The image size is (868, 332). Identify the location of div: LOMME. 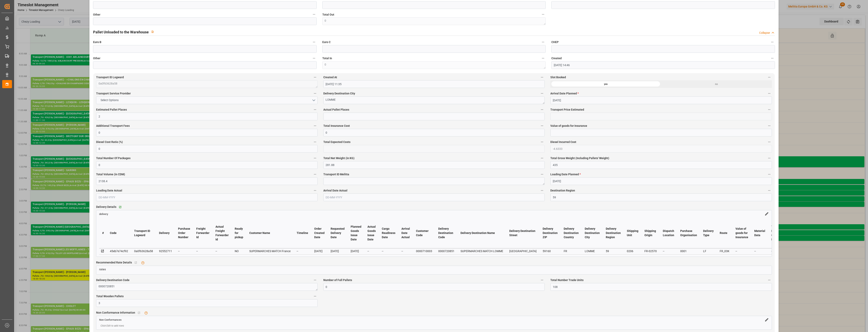
(592, 251).